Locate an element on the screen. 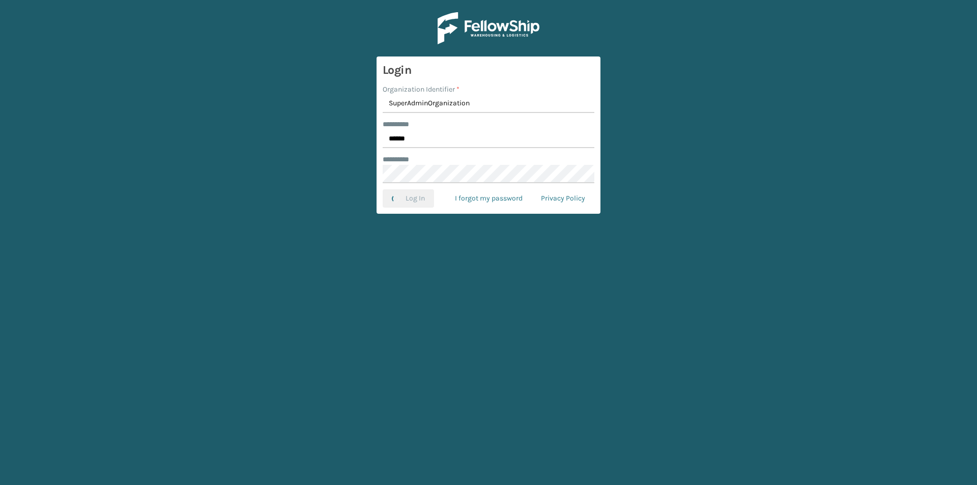  h3: Login is located at coordinates (488, 70).